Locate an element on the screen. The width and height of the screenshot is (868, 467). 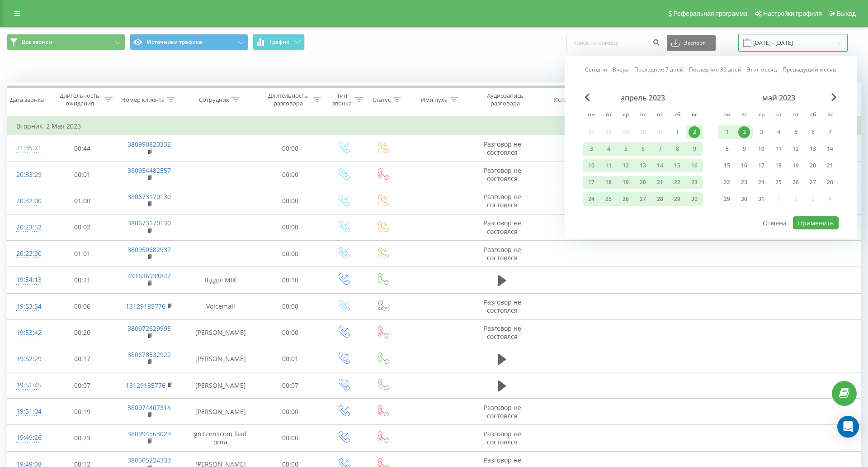
div: вс 2 апр. 2023 г. is located at coordinates (694, 132).